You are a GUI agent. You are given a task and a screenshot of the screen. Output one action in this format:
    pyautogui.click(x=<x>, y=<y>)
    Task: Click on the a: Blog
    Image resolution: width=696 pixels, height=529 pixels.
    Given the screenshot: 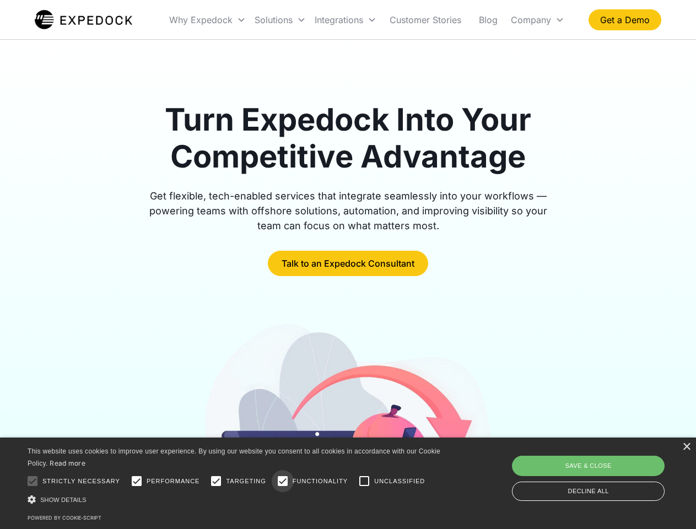 What is the action you would take?
    pyautogui.click(x=488, y=20)
    